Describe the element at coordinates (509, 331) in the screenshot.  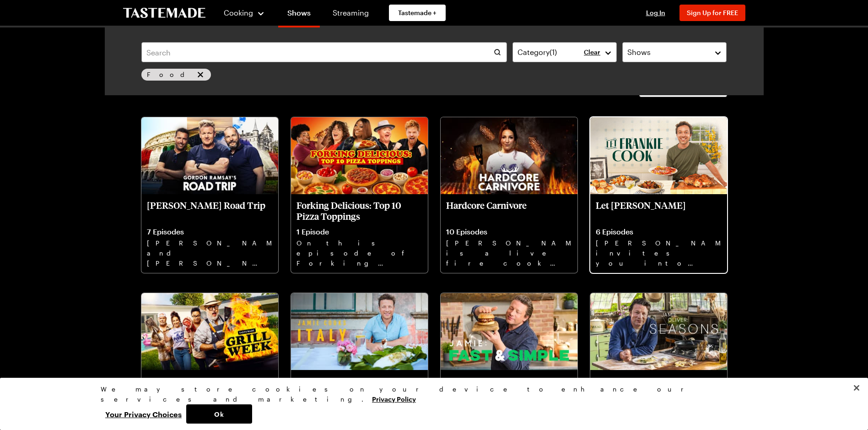
I see `img: Jamie Oliver: Fast & Simple` at that location.